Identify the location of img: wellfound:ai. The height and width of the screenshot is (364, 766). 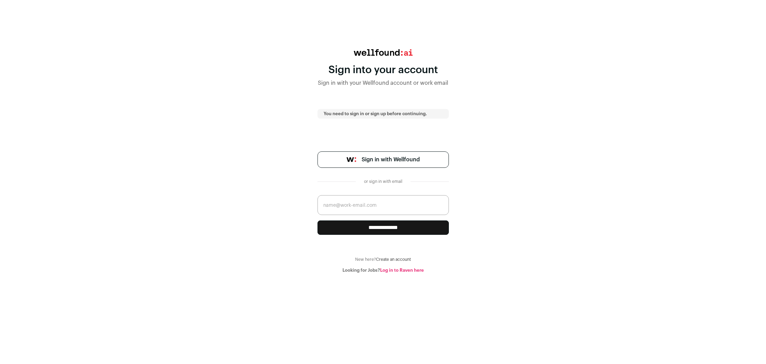
(383, 52).